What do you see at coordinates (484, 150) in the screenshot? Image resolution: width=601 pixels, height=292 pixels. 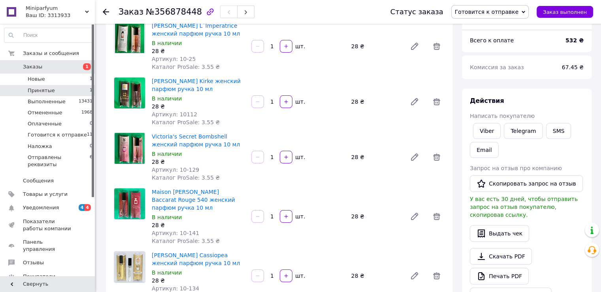 I see `button: Email` at bounding box center [484, 150].